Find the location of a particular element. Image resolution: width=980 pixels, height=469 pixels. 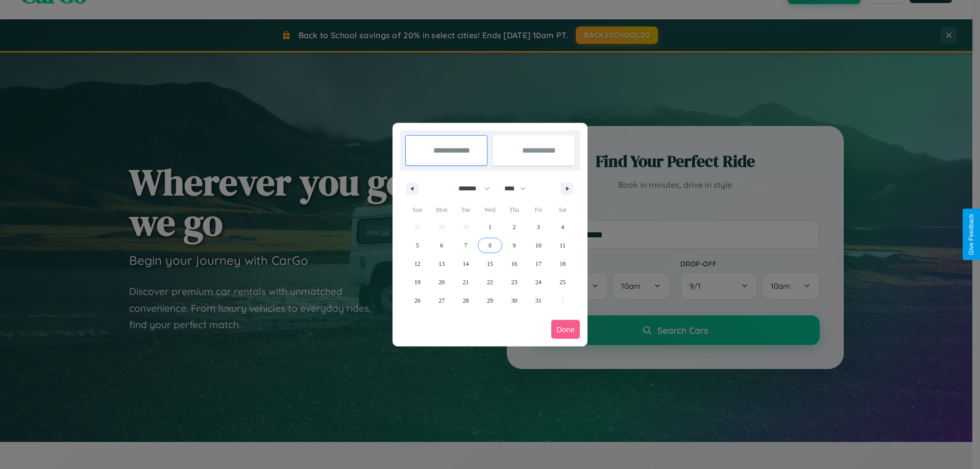

button: 19 is located at coordinates (417, 283).